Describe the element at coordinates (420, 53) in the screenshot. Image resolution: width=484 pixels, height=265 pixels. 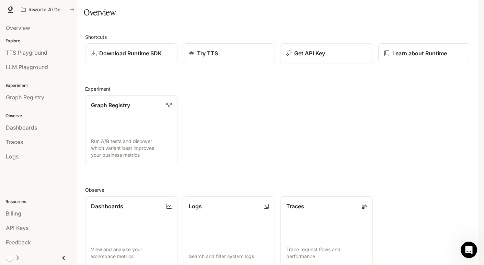
I see `p: Learn about Runtime` at that location.